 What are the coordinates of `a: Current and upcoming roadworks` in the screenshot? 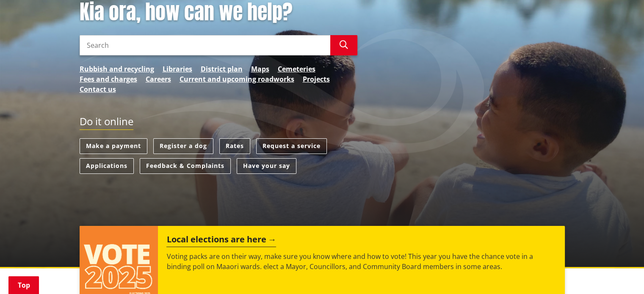 It's located at (237, 79).